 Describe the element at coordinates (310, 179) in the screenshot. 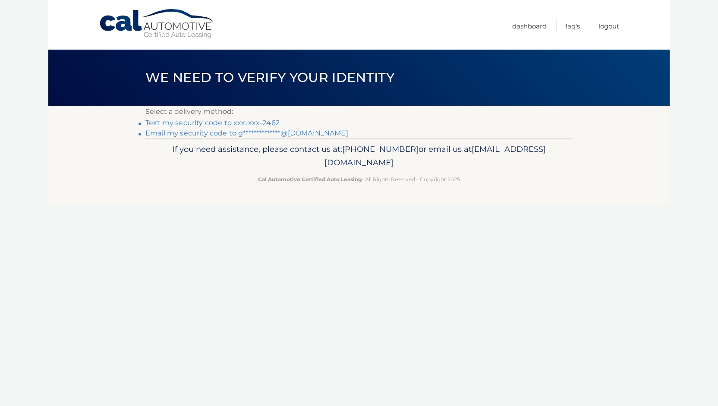

I see `strong: Cal Automotive Certified Auto Leasing` at that location.